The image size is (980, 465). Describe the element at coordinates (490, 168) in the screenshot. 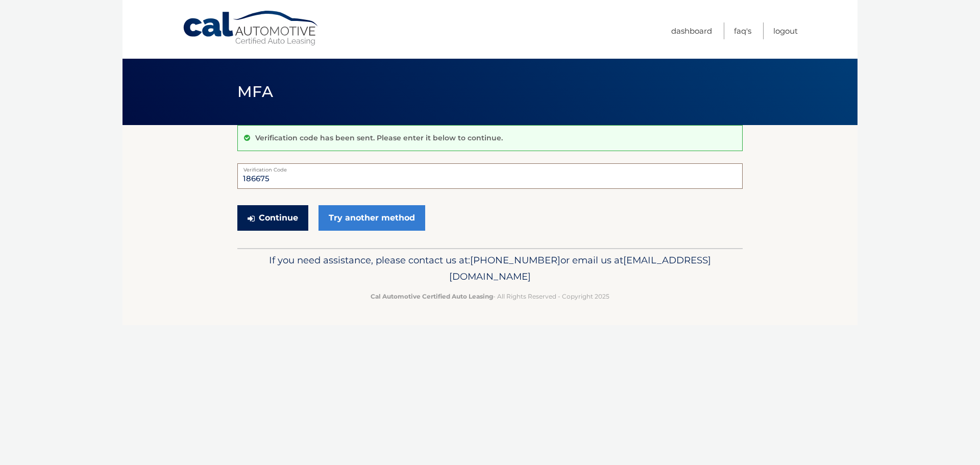

I see `label: Verification Code` at that location.